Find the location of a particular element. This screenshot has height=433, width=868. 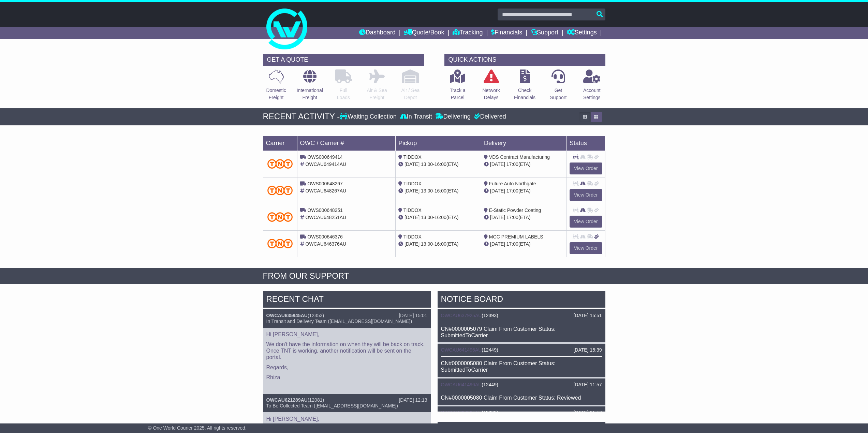

span: OWCAU648267AU is located at coordinates (325, 191).